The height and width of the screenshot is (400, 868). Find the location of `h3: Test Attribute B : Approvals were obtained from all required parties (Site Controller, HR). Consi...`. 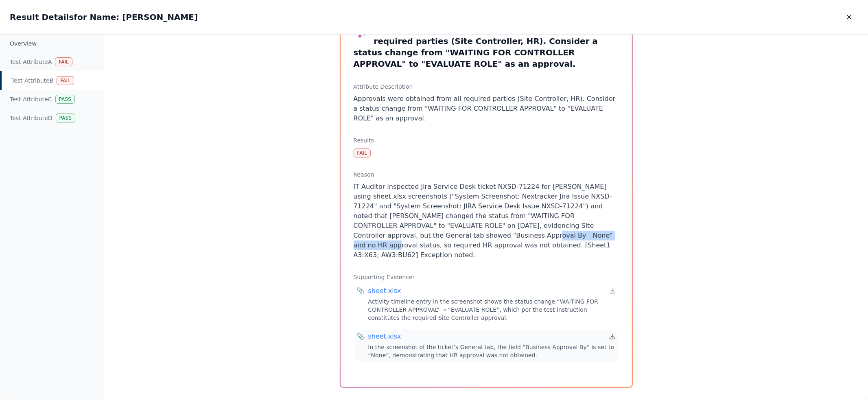

h3: Test Attribute B : Approvals were obtained from all required parties (Site Controller, HR). Consi... is located at coordinates (486, 47).